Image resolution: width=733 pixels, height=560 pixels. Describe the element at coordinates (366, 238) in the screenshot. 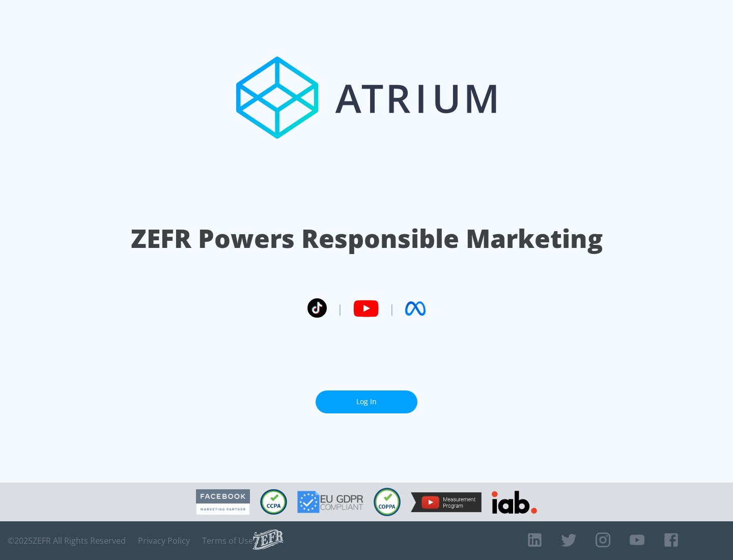

I see `h1: ZEFR Powers Responsible Marketing` at that location.